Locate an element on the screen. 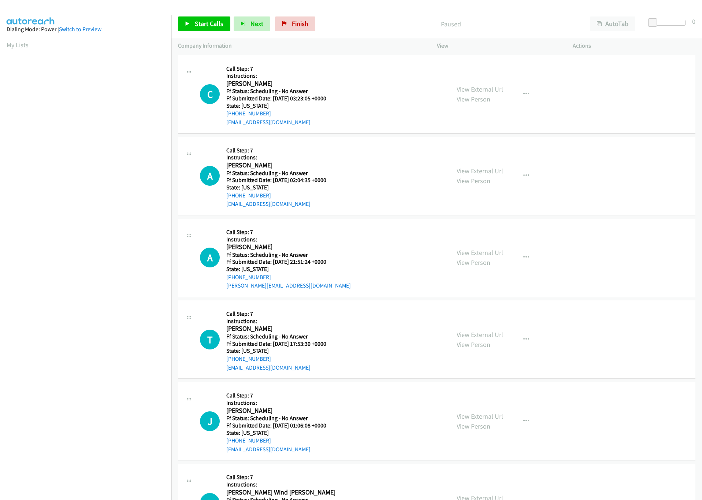 This screenshot has width=702, height=500. a: My Lists is located at coordinates (18, 45).